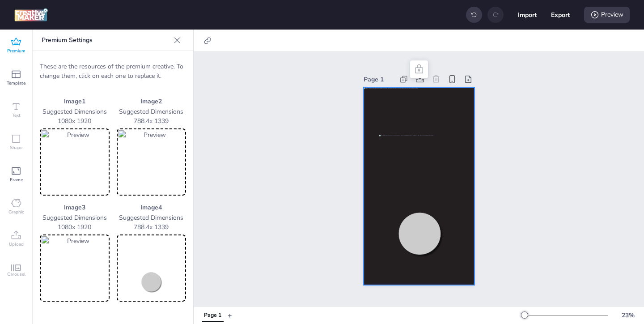  What do you see at coordinates (16, 274) in the screenshot?
I see `span: Carousel` at bounding box center [16, 274].